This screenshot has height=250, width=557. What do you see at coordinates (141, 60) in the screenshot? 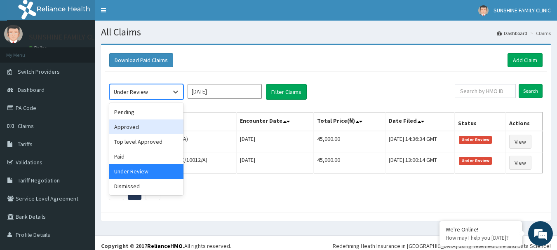
I see `button: Download Paid Claims` at bounding box center [141, 60].